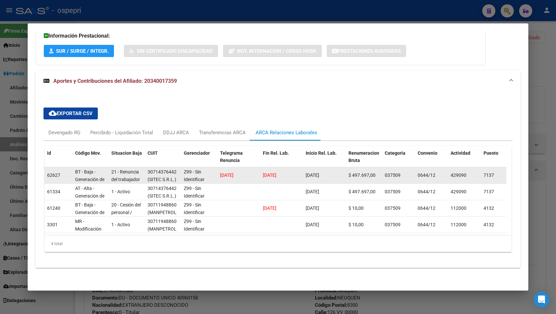  I want to click on span: 61334, so click(54, 191).